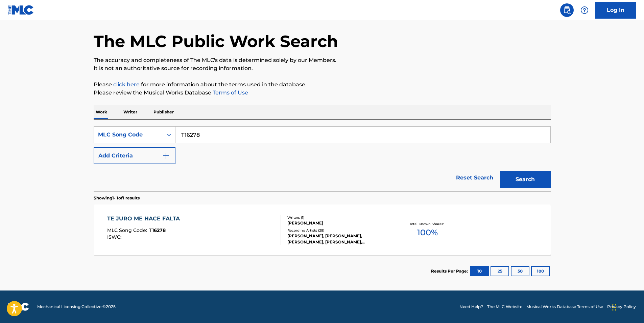  What do you see at coordinates (615, 10) in the screenshot?
I see `a: Log In` at bounding box center [615, 10].